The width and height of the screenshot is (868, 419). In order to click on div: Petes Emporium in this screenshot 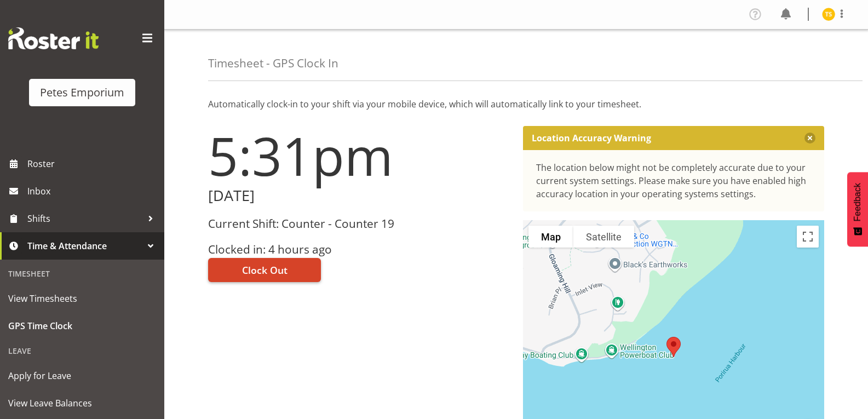, I will do `click(82, 93)`.